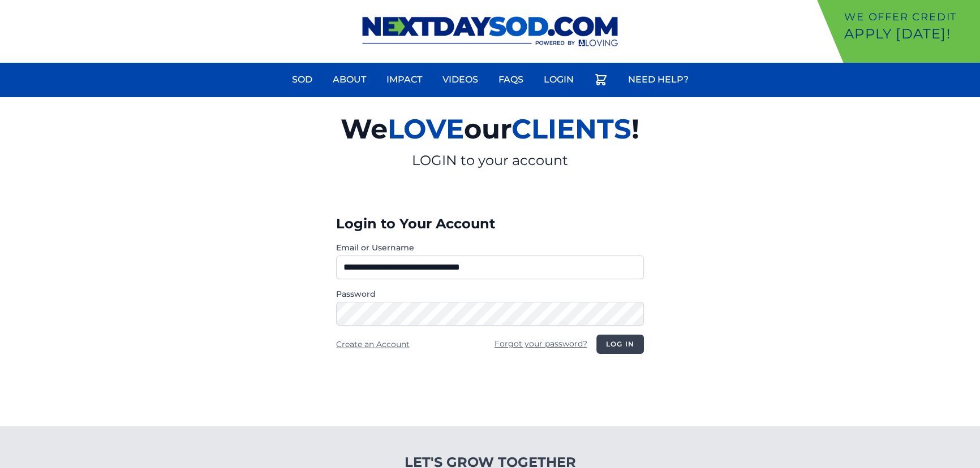 This screenshot has height=468, width=980. I want to click on a: Impact, so click(404, 79).